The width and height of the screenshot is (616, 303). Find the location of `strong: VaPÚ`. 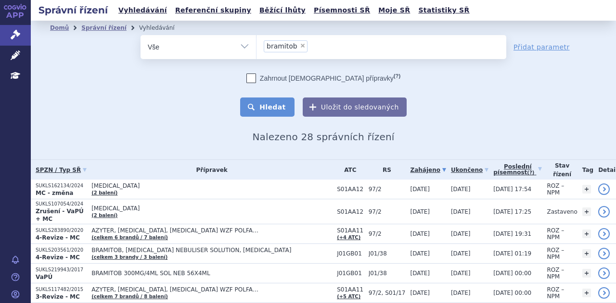

strong: VaPÚ is located at coordinates (44, 278).